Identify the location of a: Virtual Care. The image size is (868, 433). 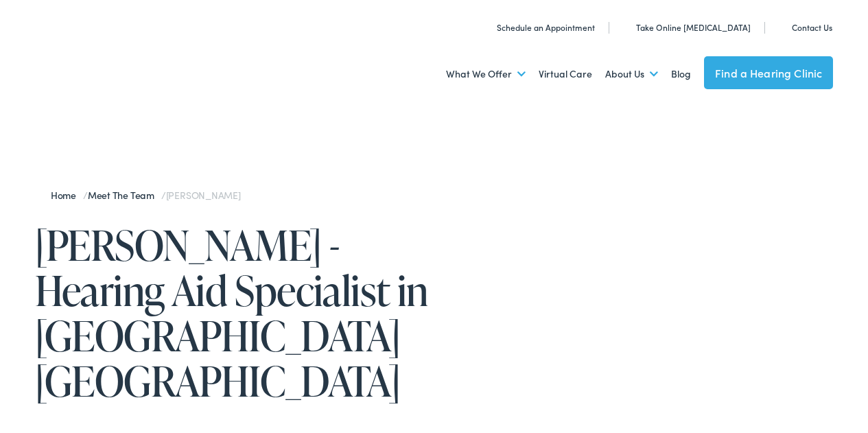
(566, 74).